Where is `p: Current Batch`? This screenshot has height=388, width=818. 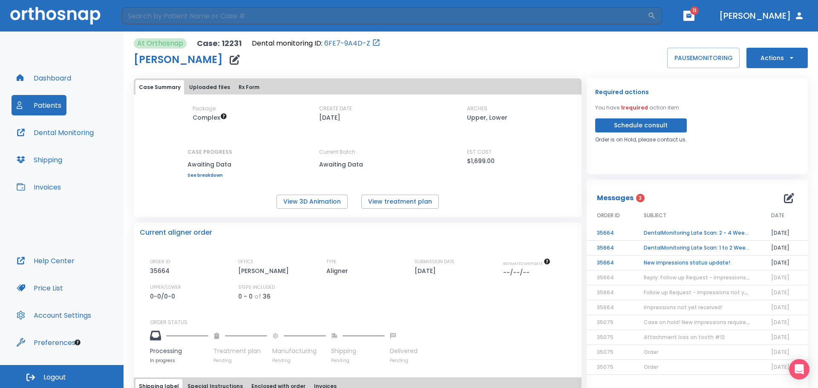 p: Current Batch is located at coordinates (358, 152).